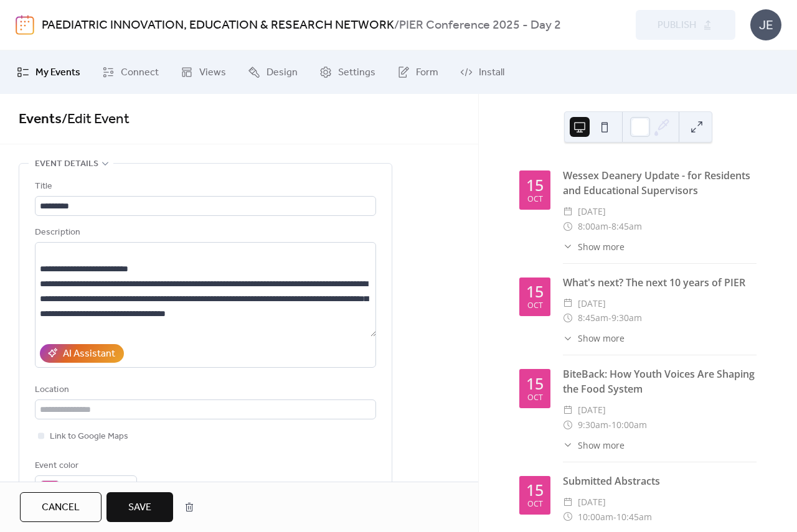  I want to click on a: PAEDIATRIC INNOVATION, EDUCATION & RESEARCH NETWORK, so click(218, 26).